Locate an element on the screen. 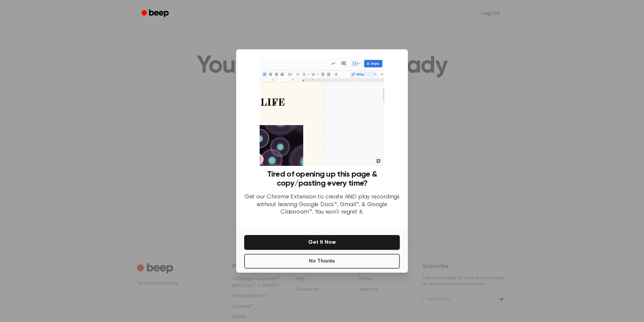 The height and width of the screenshot is (322, 644). a: Log Out is located at coordinates (490, 14).